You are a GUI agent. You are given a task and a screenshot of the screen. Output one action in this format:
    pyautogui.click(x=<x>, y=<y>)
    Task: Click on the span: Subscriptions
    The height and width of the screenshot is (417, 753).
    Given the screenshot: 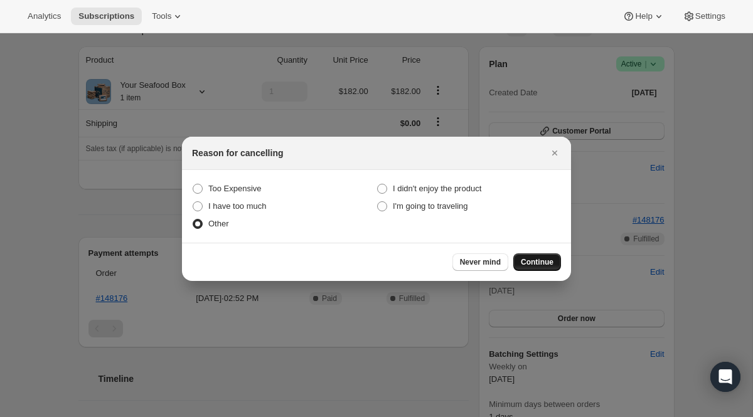 What is the action you would take?
    pyautogui.click(x=106, y=16)
    